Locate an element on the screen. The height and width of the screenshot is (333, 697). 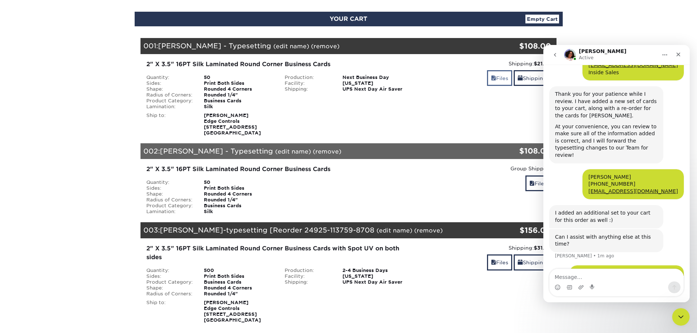
button: Emoji picker is located at coordinates (14, 242).